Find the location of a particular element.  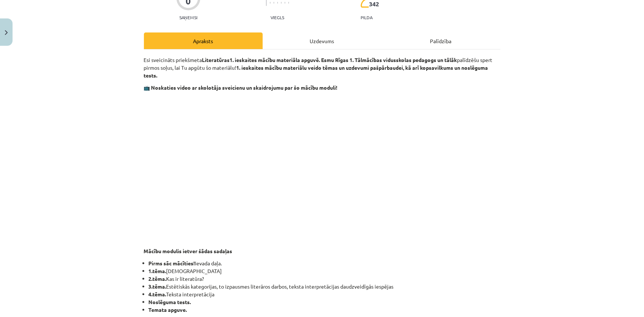

div: Uzdevums is located at coordinates (322, 41).